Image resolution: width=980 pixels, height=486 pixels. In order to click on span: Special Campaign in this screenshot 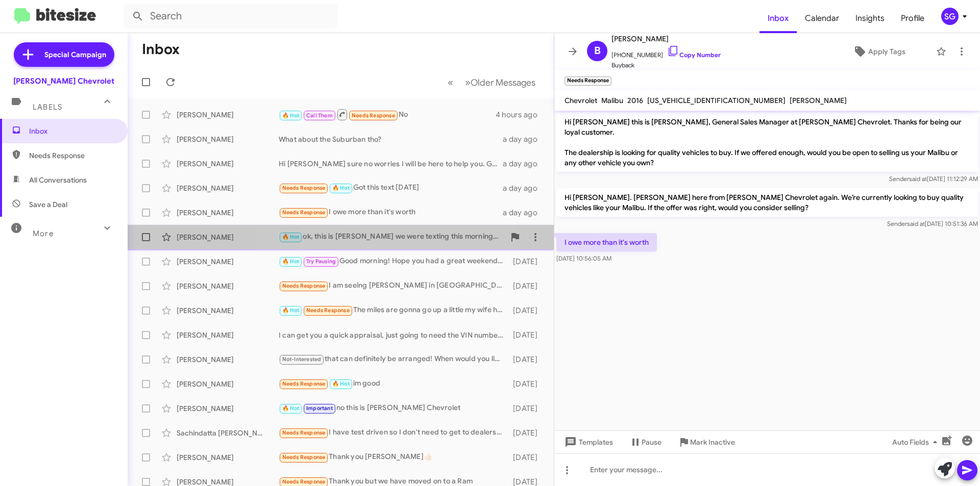, I will do `click(75, 55)`.